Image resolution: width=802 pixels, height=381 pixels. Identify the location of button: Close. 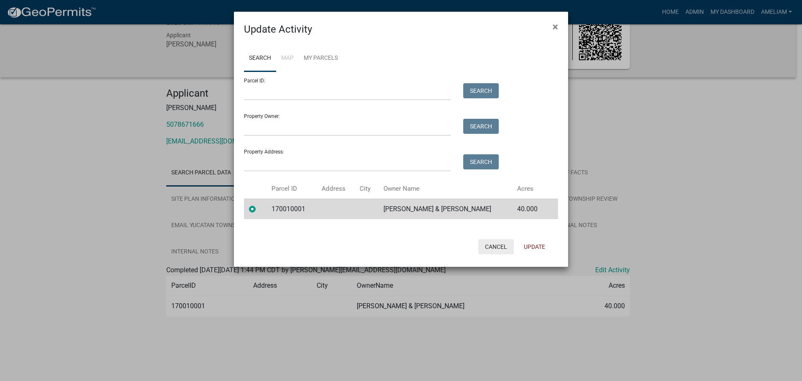
(555, 27).